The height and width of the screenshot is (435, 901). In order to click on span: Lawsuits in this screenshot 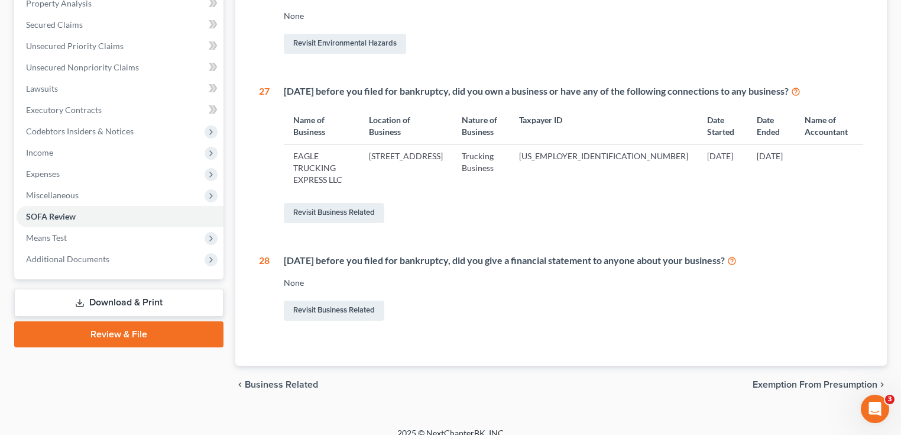, I will do `click(42, 88)`.